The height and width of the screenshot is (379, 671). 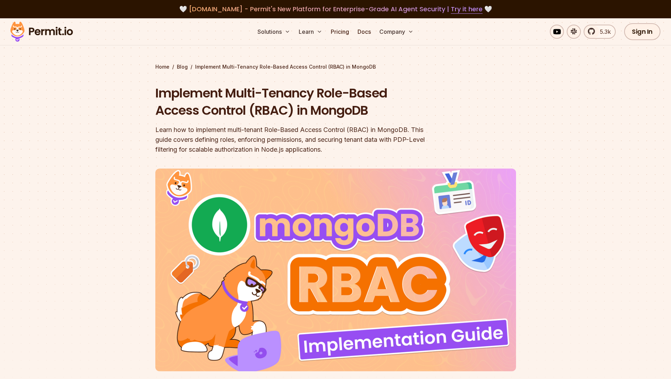 I want to click on a: Docs, so click(x=364, y=32).